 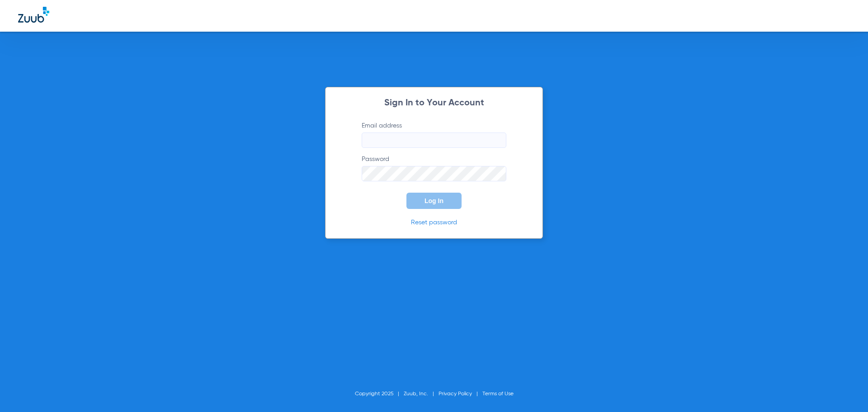 I want to click on input: Password, so click(x=434, y=174).